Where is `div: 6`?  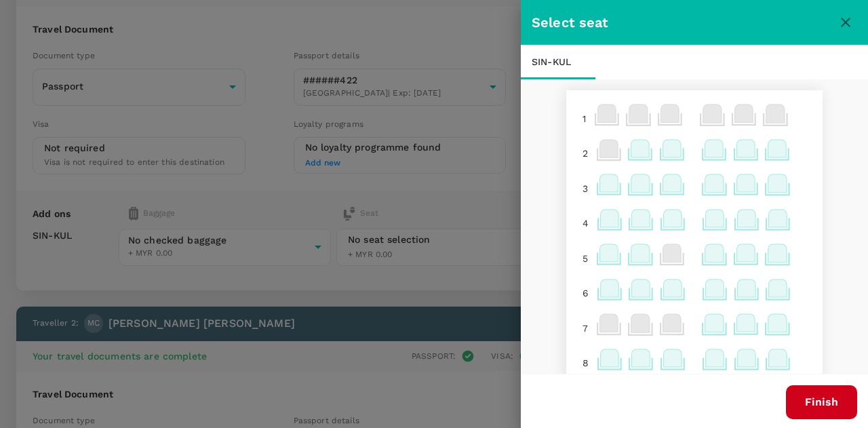 div: 6 is located at coordinates (586, 293).